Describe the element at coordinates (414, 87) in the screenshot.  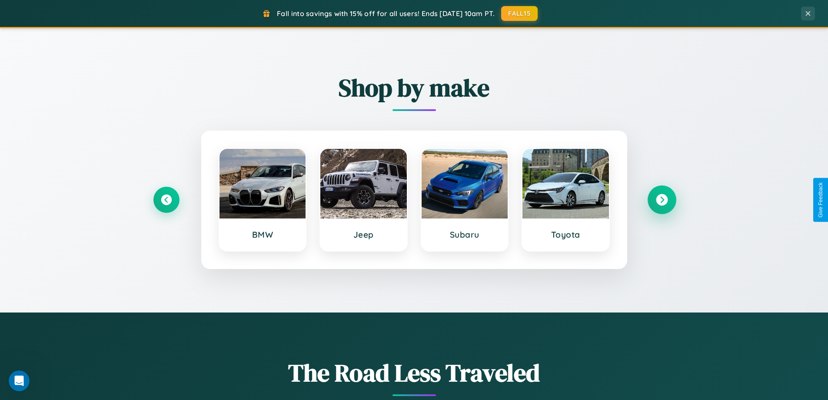
I see `h2: Shop by make` at that location.